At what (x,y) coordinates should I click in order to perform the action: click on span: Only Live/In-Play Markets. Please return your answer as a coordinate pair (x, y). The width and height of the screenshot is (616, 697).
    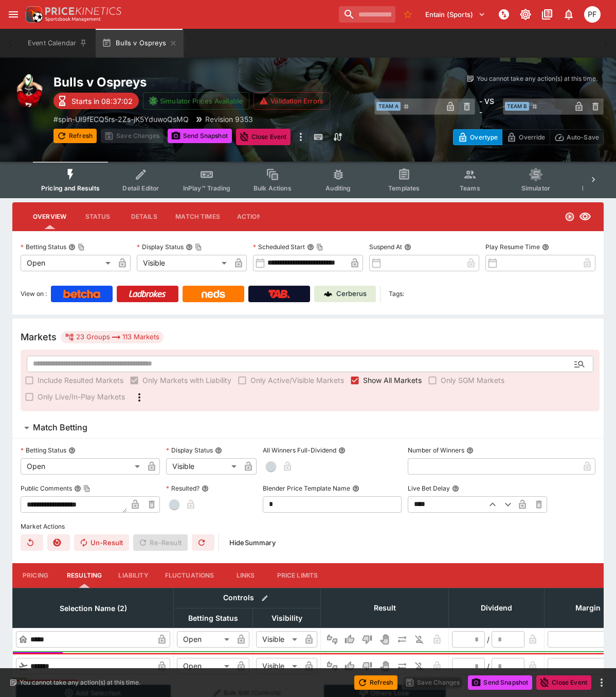
    Looking at the image, I should click on (81, 396).